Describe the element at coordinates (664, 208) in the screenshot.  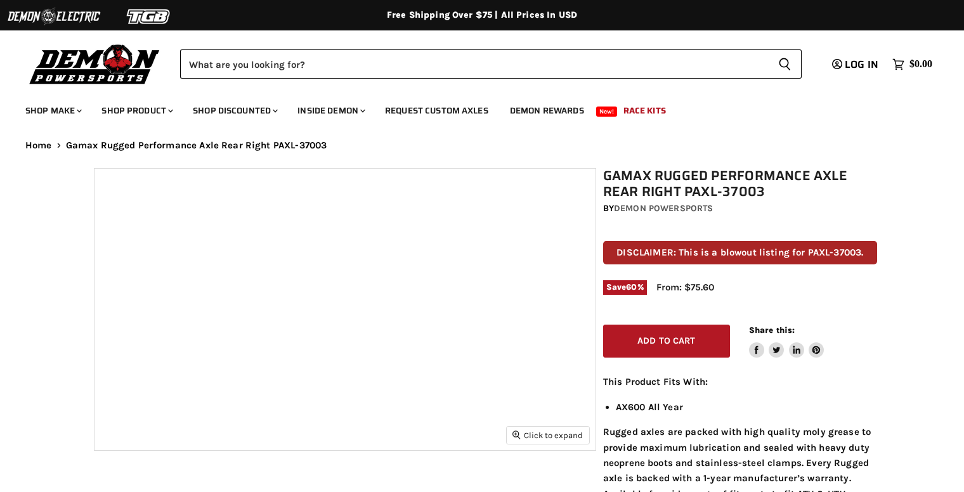
I see `a: Demon Powersports` at that location.